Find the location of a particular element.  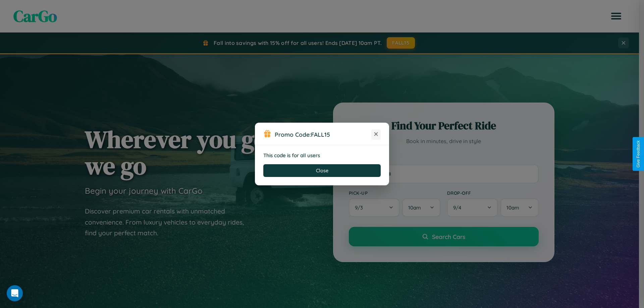

h3: Promo Code: is located at coordinates (323, 134).